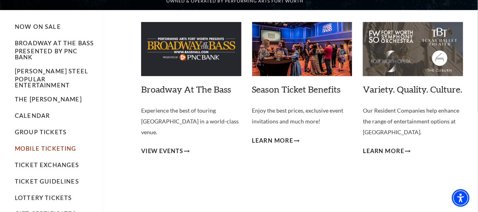 This screenshot has height=212, width=478. I want to click on span: View Events, so click(162, 151).